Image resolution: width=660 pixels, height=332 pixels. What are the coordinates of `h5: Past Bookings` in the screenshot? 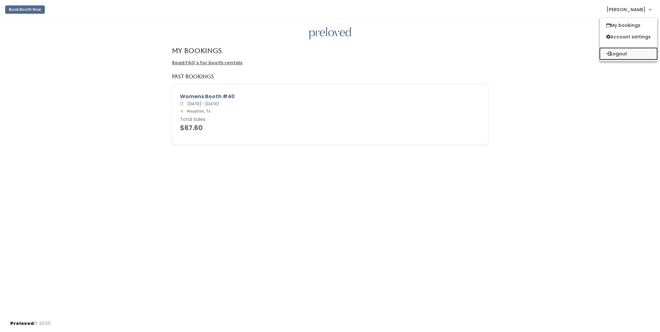 It's located at (193, 77).